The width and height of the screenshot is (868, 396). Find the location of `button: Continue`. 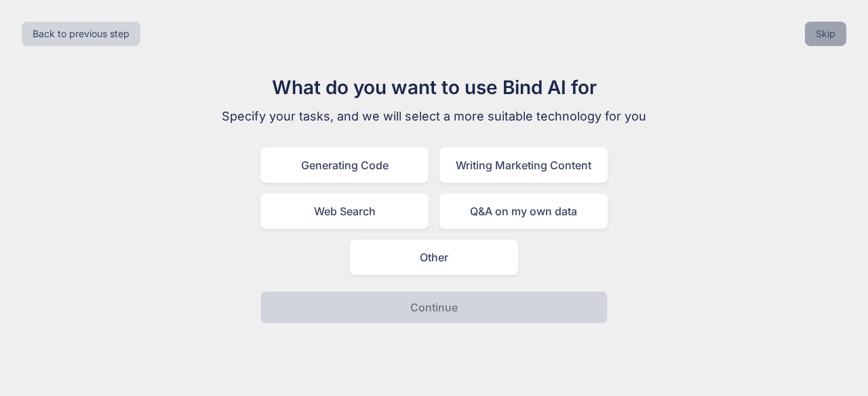

button: Continue is located at coordinates (434, 307).